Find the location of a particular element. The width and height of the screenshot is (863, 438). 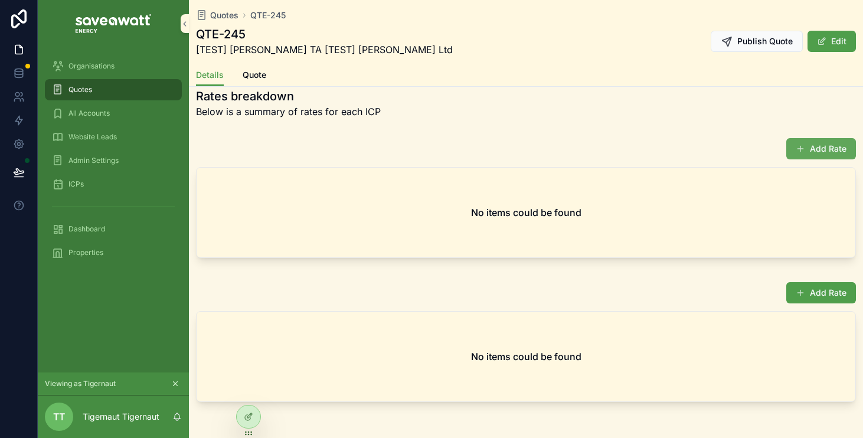

a: Properties is located at coordinates (113, 252).